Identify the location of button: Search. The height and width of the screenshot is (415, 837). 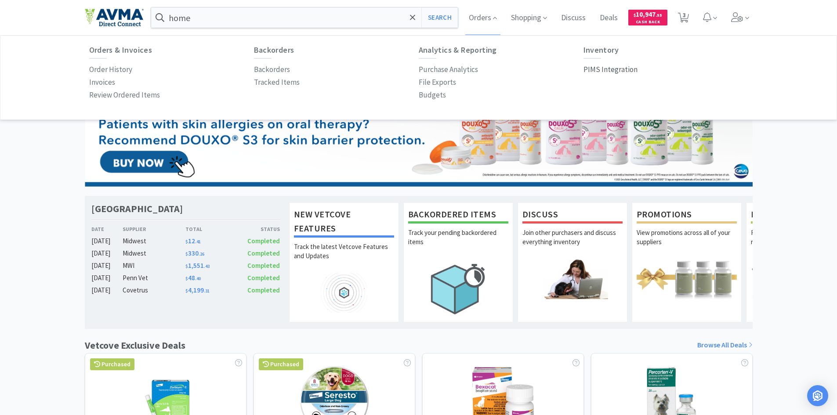
(439, 18).